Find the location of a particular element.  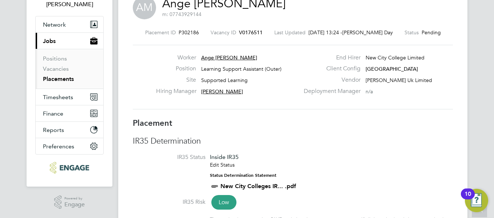

label: Last Updated is located at coordinates (290, 32).